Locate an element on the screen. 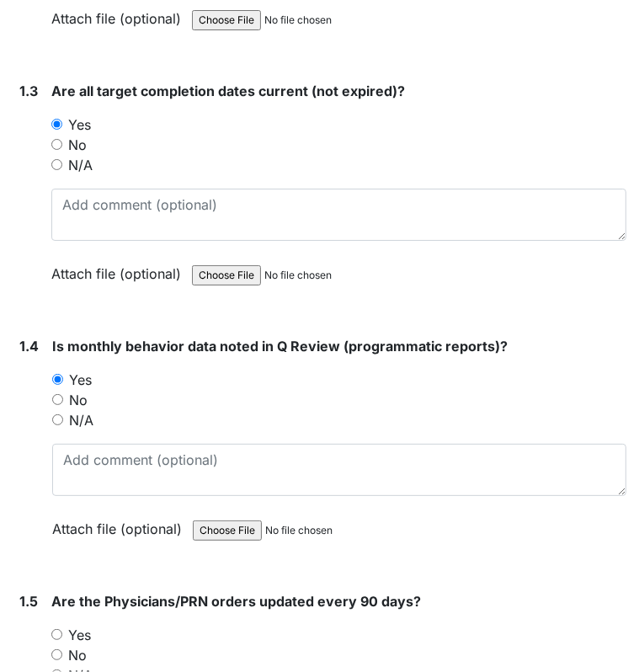 The width and height of the screenshot is (639, 672). span: Is monthly behavior data noted in Q Review (programmatic reports)? is located at coordinates (279, 346).